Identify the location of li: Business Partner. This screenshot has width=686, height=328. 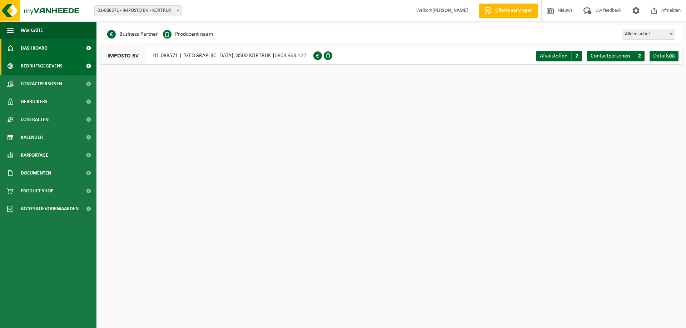
(133, 34).